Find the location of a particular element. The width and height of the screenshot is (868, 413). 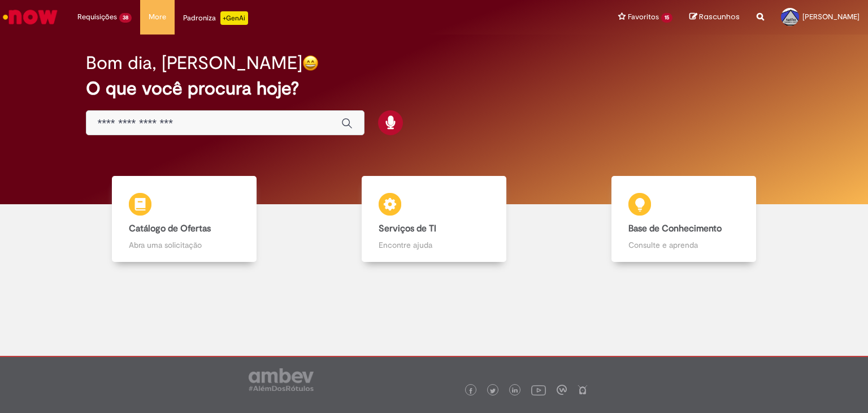

span: Rascunhos is located at coordinates (719, 16).